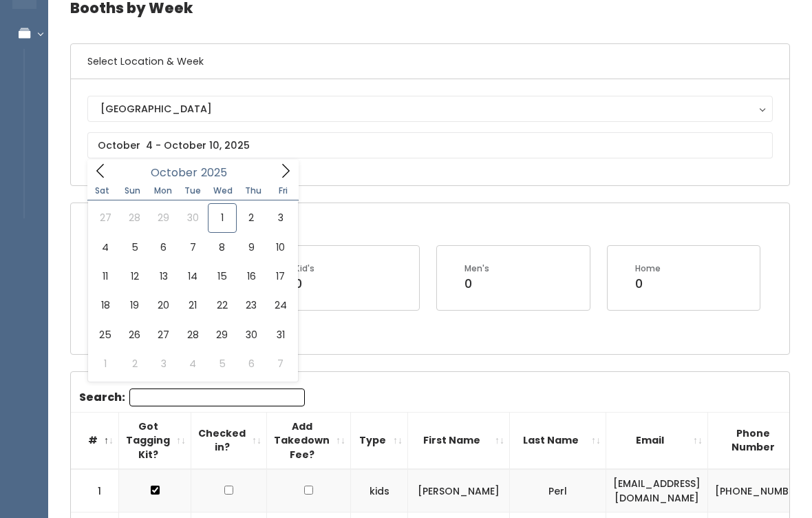 The image size is (812, 518). What do you see at coordinates (253, 191) in the screenshot?
I see `span: Thu` at bounding box center [253, 191].